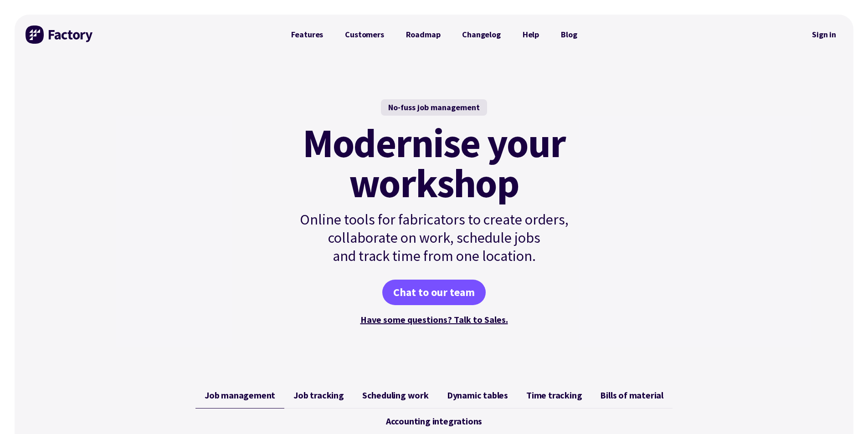 Image resolution: width=868 pixels, height=434 pixels. What do you see at coordinates (824, 35) in the screenshot?
I see `a: Sign in` at bounding box center [824, 35].